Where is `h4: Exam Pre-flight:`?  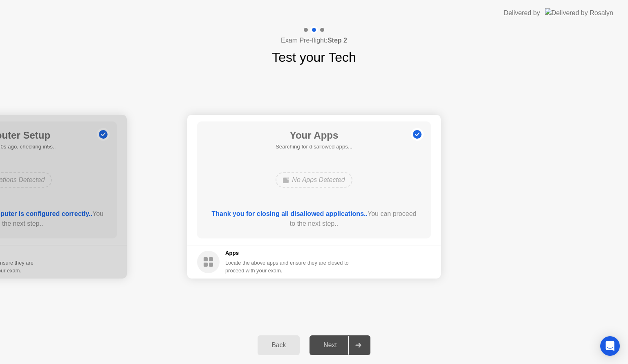
h4: Exam Pre-flight: is located at coordinates (314, 40).